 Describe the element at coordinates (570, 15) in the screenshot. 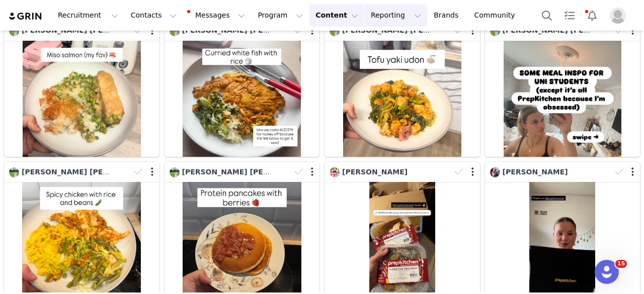

I see `a: Tasks` at that location.